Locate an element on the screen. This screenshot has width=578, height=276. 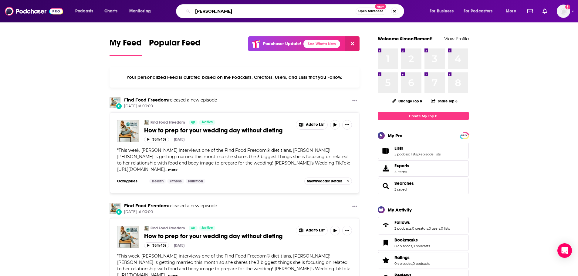
a: 0 podcasts is located at coordinates (421, 264).